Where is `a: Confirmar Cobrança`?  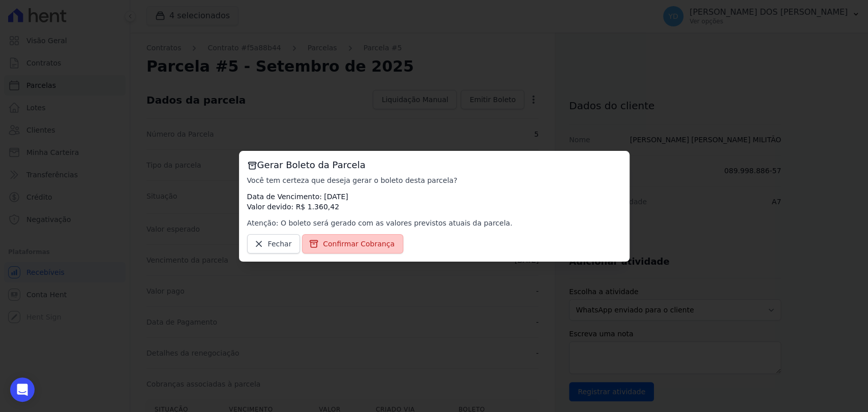 a: Confirmar Cobrança is located at coordinates (352, 244).